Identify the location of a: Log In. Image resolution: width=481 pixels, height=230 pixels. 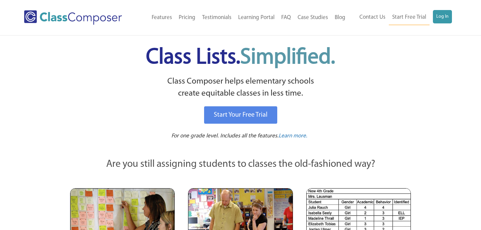
(443, 17).